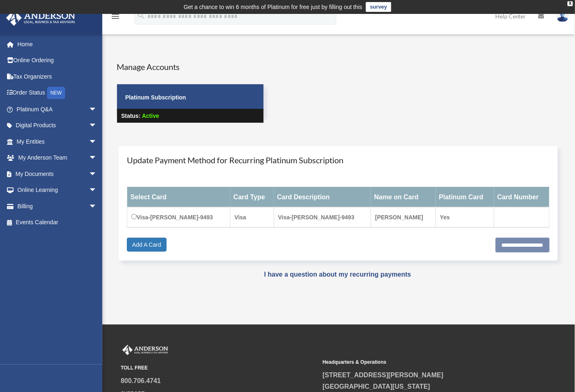 The width and height of the screenshot is (575, 392). Describe the element at coordinates (115, 17) in the screenshot. I see `i: menu` at that location.